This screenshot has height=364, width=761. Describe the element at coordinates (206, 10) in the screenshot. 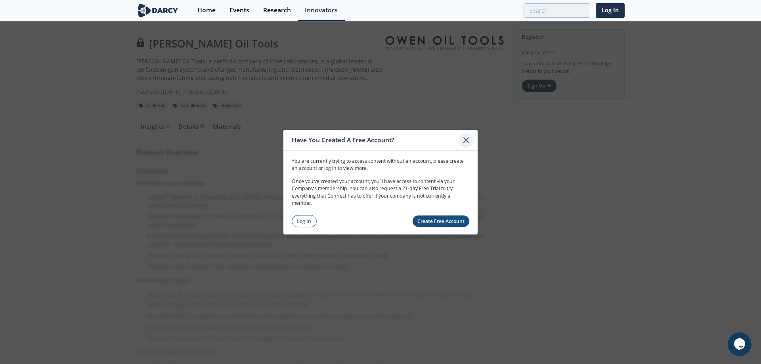

I see `div: Home` at that location.